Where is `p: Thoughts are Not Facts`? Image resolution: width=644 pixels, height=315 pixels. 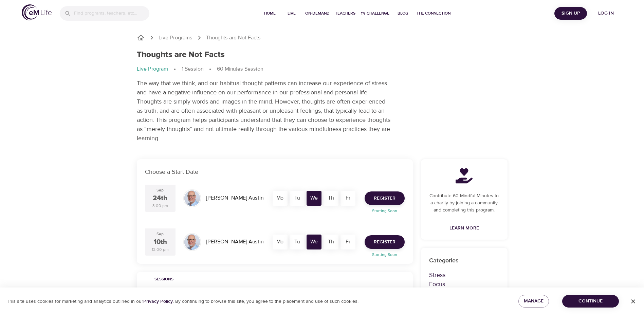
p: Thoughts are Not Facts is located at coordinates (233, 38).